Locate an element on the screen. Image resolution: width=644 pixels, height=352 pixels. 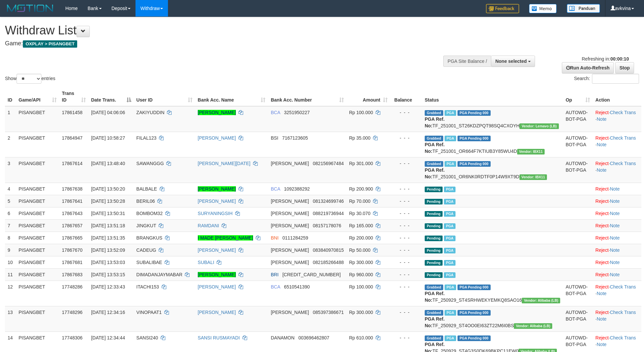
span: Copy 0111284259 to clipboard is located at coordinates (295, 238).